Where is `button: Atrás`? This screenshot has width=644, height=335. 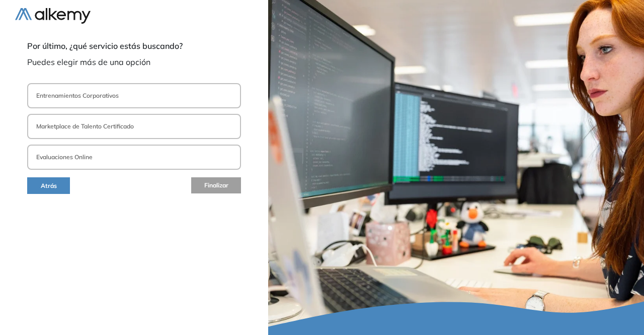 button: Atrás is located at coordinates (48, 185).